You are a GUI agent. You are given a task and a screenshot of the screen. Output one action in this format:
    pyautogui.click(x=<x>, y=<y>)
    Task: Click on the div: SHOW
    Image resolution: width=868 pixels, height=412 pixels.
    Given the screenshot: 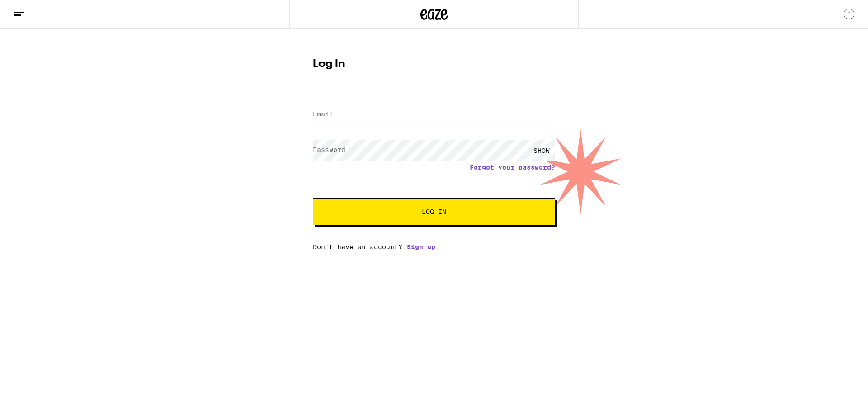 What is the action you would take?
    pyautogui.click(x=542, y=150)
    